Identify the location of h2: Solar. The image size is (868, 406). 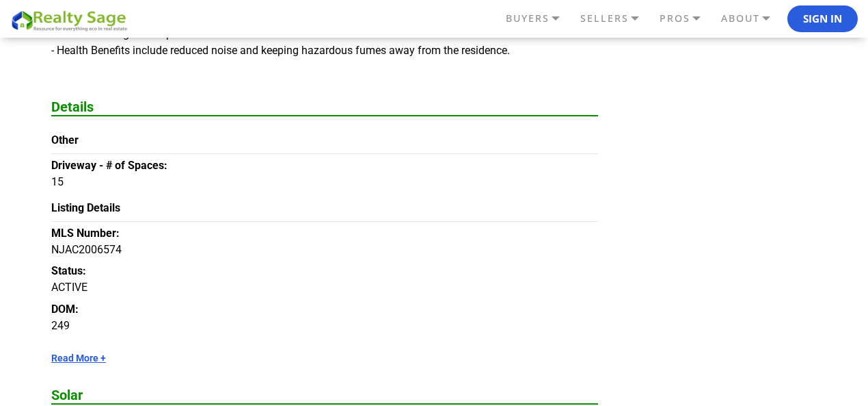
(325, 395).